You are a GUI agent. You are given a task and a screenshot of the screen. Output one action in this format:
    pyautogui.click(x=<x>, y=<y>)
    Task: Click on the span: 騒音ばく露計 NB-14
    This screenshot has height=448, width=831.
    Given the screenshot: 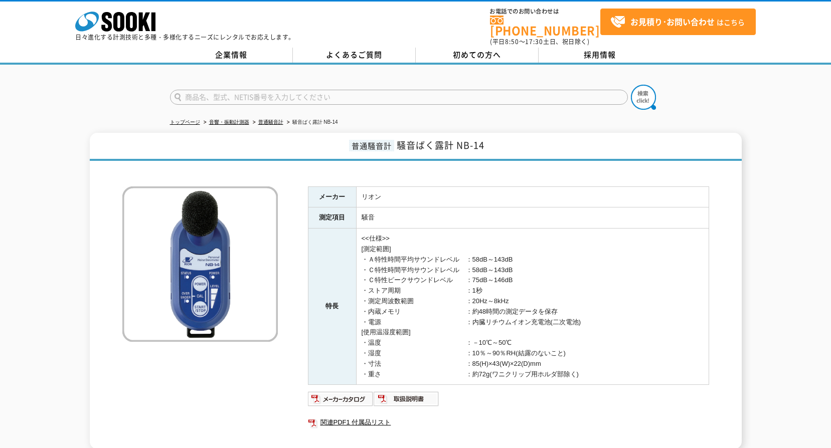 What is the action you would take?
    pyautogui.click(x=440, y=145)
    